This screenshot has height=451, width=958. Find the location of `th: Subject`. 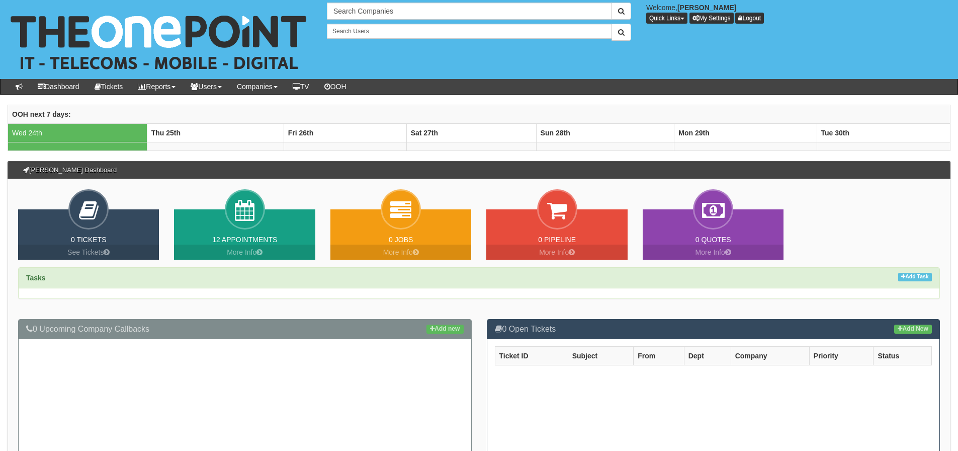

th: Subject is located at coordinates (601, 356).